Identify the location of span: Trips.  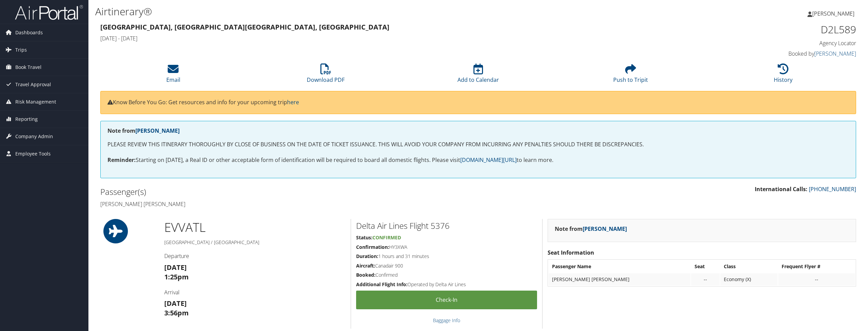
(21, 50).